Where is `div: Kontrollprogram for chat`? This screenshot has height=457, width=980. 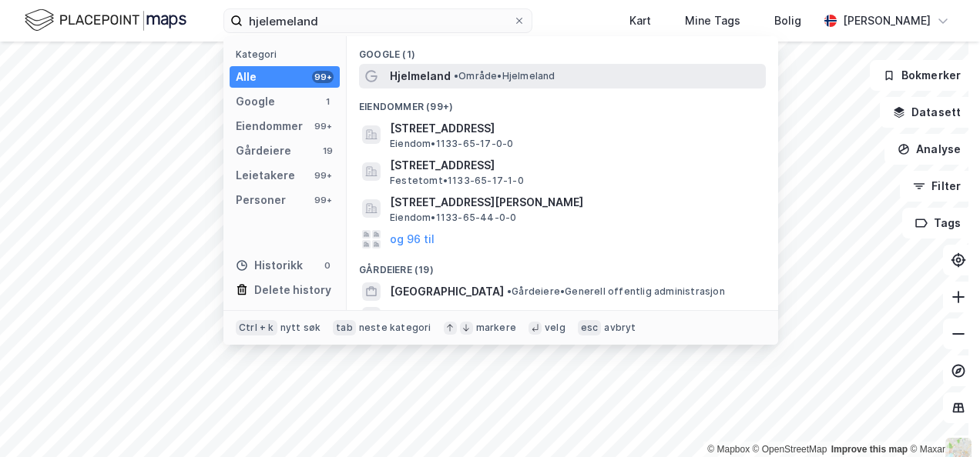 div: Kontrollprogram for chat is located at coordinates (941, 421).